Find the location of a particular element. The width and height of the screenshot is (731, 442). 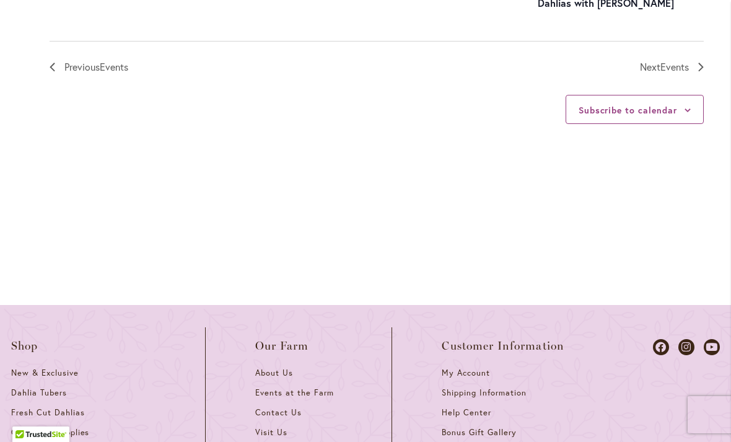

a: Previous Events is located at coordinates (89, 67).